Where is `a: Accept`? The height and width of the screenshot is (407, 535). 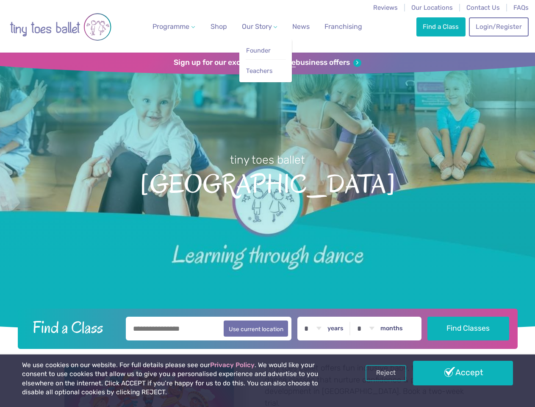
a: Accept is located at coordinates (463, 373).